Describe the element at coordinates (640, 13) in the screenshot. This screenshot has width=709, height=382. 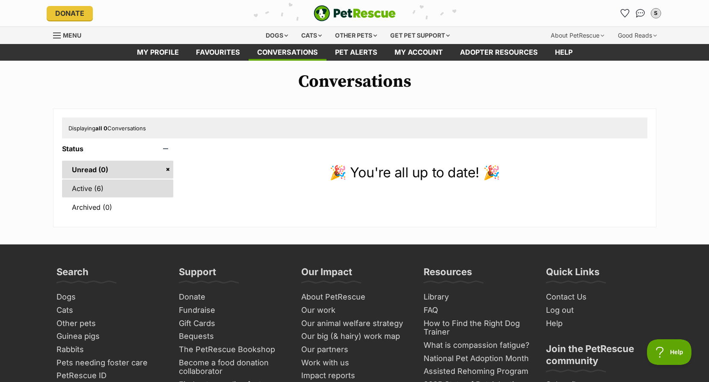
I see `img: chat-41dd97257d64d25036548639549fe6c8038ab92f7586957e7f3b1b290dea8141.svg` at that location.